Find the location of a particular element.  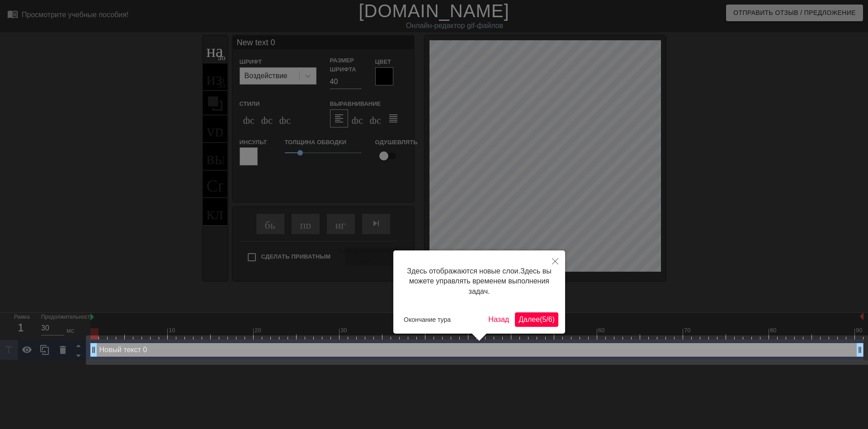

ya-tr-span: 6 is located at coordinates (550, 319).